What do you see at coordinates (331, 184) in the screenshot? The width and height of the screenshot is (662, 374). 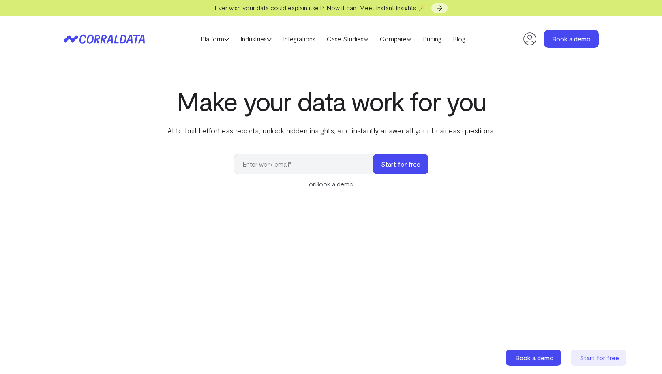 I see `div: or` at bounding box center [331, 184].